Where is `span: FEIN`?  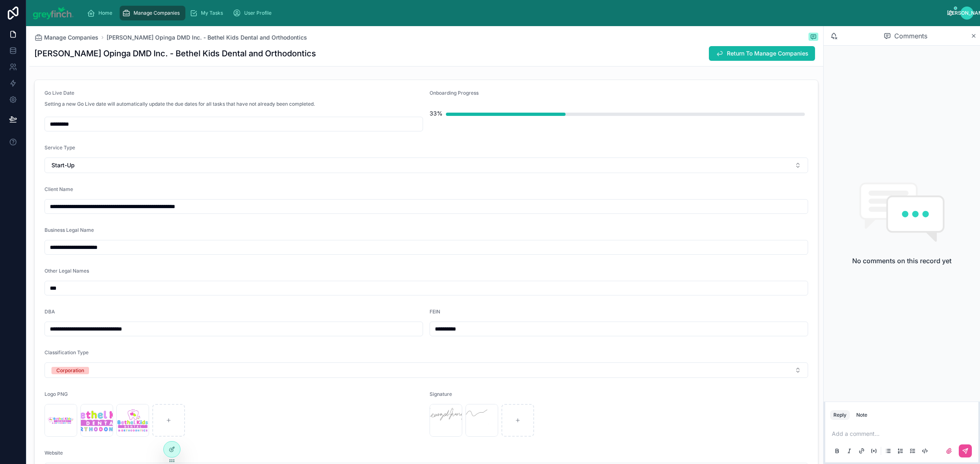 span: FEIN is located at coordinates (435, 312).